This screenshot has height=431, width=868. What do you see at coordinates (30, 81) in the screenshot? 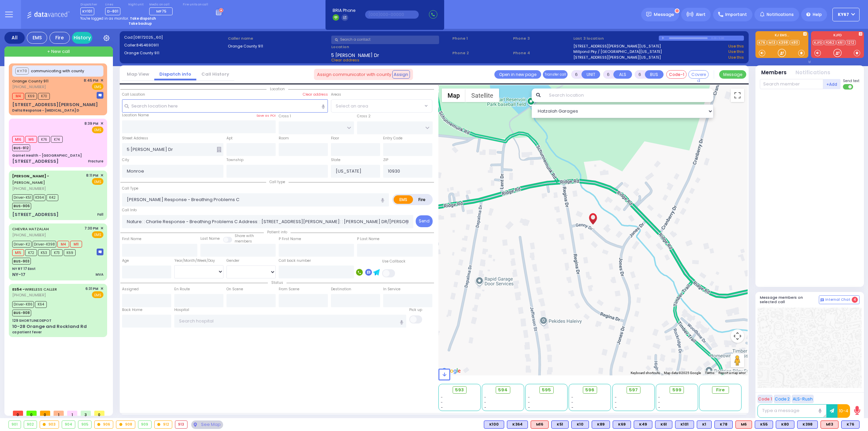
I see `a: Orange County 911` at bounding box center [30, 81].